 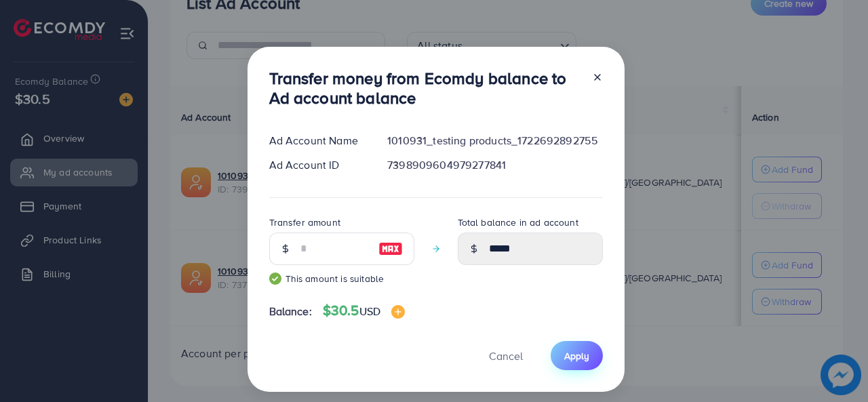 I want to click on div: Ad Account Name, so click(x=318, y=140).